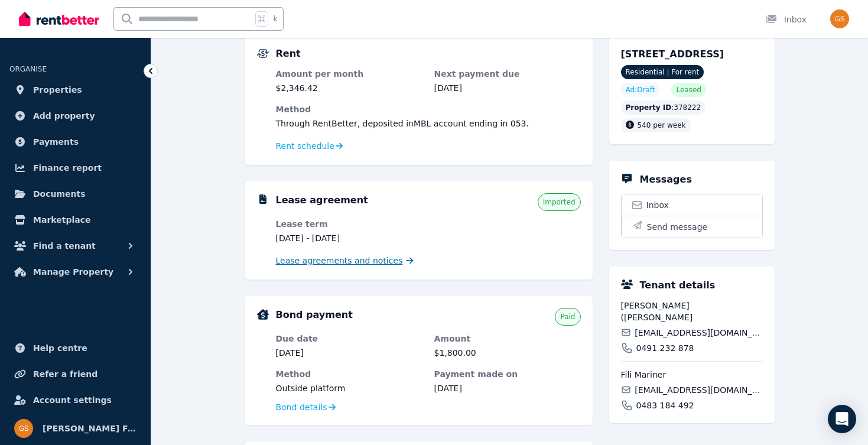 This screenshot has width=868, height=445. What do you see at coordinates (314, 315) in the screenshot?
I see `h5: Bond payment` at bounding box center [314, 315].